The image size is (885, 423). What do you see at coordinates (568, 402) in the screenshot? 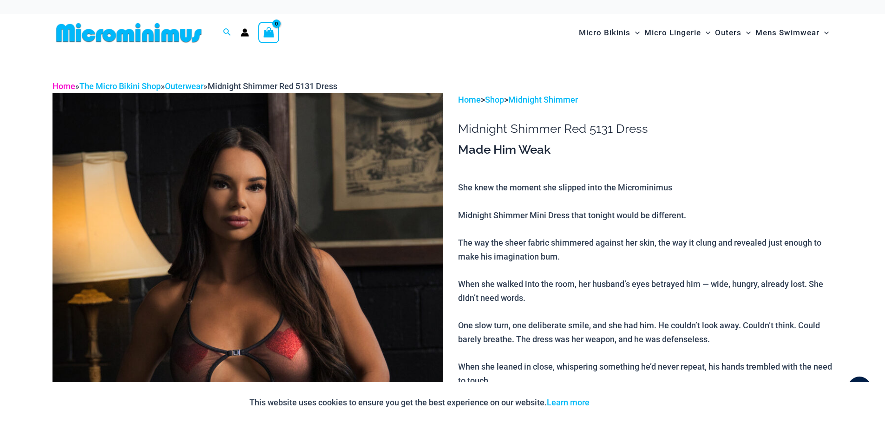
I see `a: Learn more` at bounding box center [568, 402].